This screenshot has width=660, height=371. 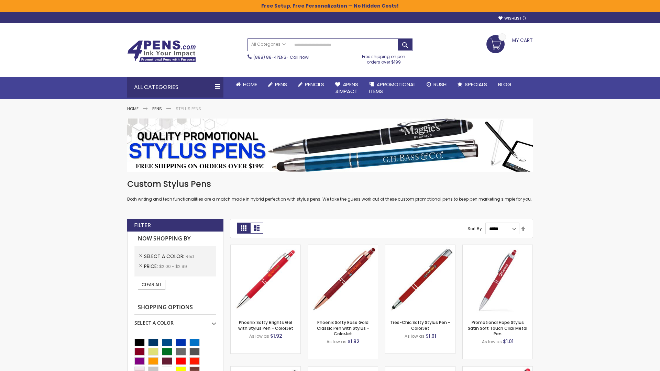 What do you see at coordinates (165, 256) in the screenshot?
I see `span: Select A Color` at bounding box center [165, 256].